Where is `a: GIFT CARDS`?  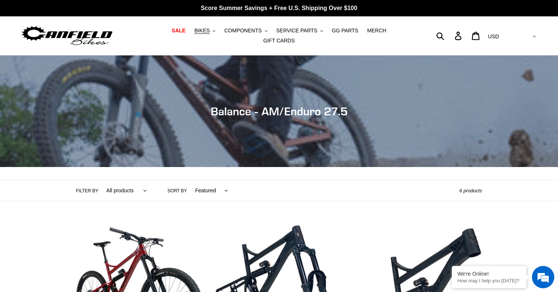 a: GIFT CARDS is located at coordinates (279, 41).